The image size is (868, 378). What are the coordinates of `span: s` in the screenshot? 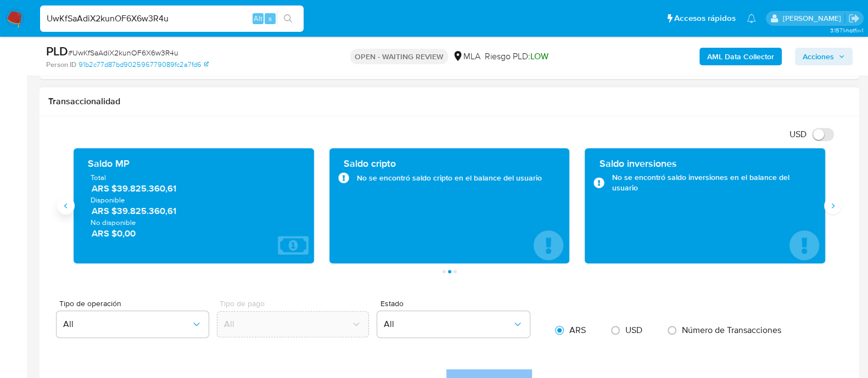 It's located at (270, 18).